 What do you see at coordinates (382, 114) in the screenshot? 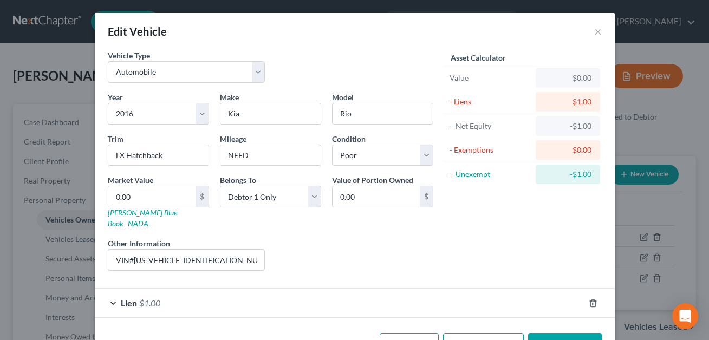
I see `input: ex. Altima` at bounding box center [382, 114].